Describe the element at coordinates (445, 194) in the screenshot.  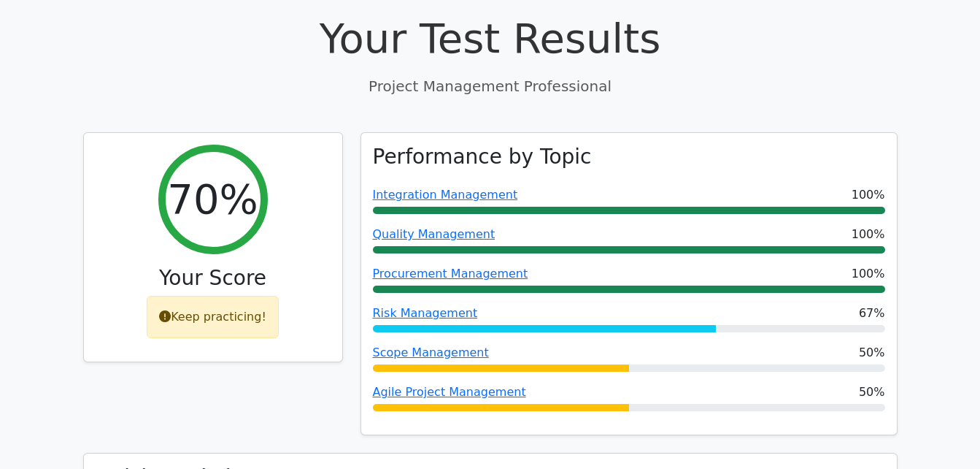
I see `a: Integration Management` at that location.